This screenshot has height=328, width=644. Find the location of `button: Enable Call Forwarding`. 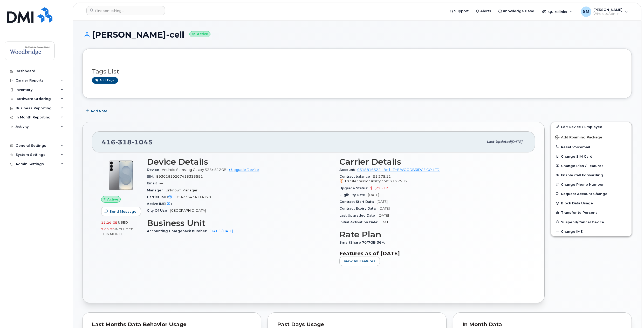

button: Enable Call Forwarding is located at coordinates (591, 175).